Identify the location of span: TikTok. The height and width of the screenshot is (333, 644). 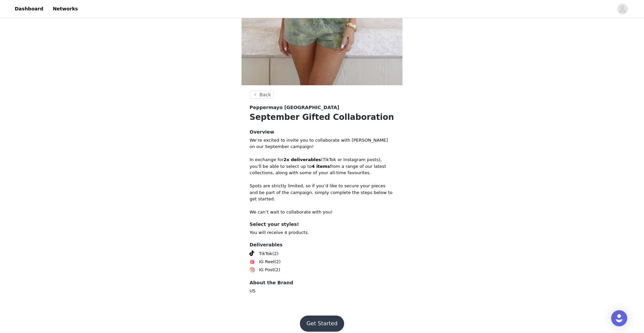
(266, 254).